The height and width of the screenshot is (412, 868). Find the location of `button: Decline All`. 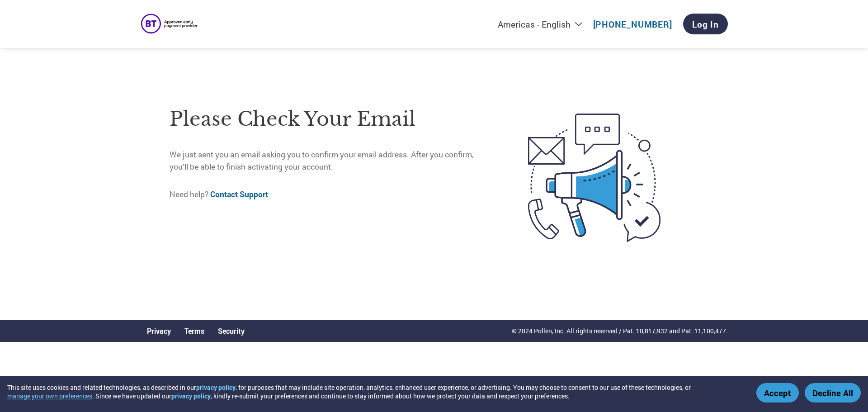

button: Decline All is located at coordinates (833, 393).